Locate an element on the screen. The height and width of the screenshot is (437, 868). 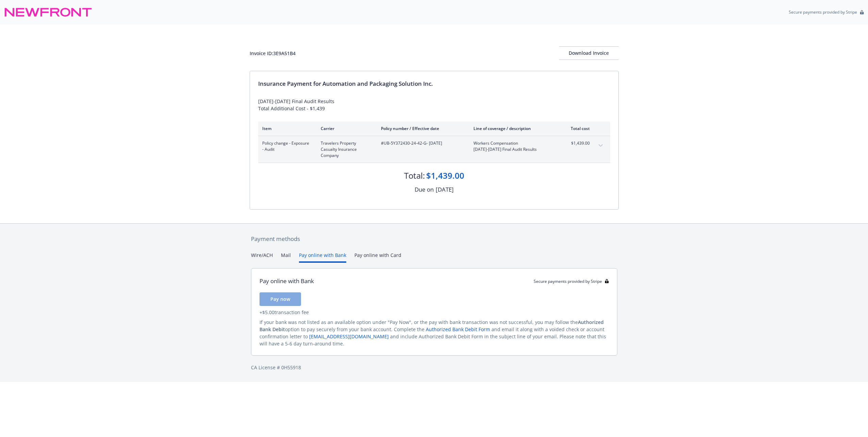
div: Pay online with Bank is located at coordinates (287, 281).